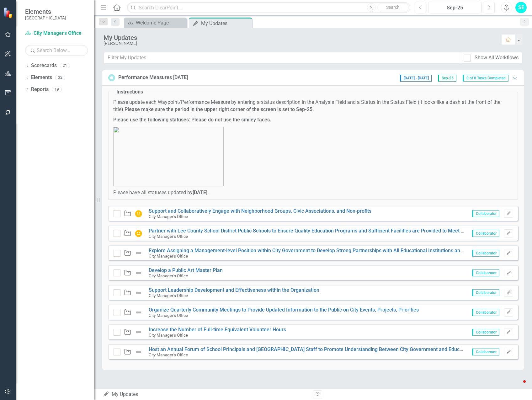 This screenshot has width=532, height=400. What do you see at coordinates (65, 66) in the screenshot?
I see `div: 21` at bounding box center [65, 66].